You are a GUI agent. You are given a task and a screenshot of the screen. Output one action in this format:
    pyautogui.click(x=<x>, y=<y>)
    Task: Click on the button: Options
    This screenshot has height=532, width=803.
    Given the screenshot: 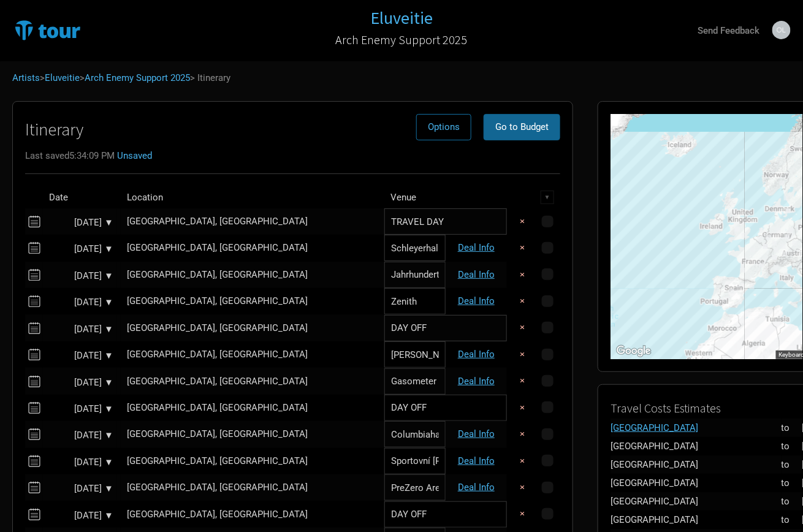 What is the action you would take?
    pyautogui.click(x=444, y=127)
    